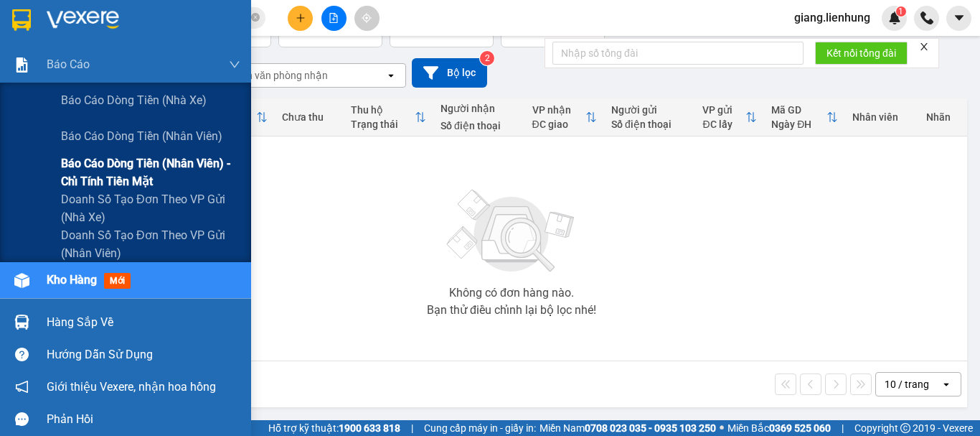 The height and width of the screenshot is (436, 980). I want to click on img: phone-icon, so click(927, 18).